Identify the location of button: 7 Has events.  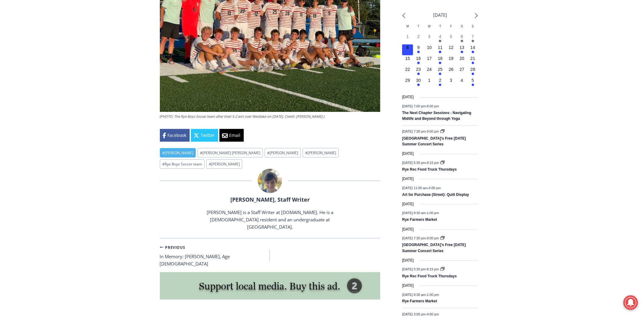
(473, 39).